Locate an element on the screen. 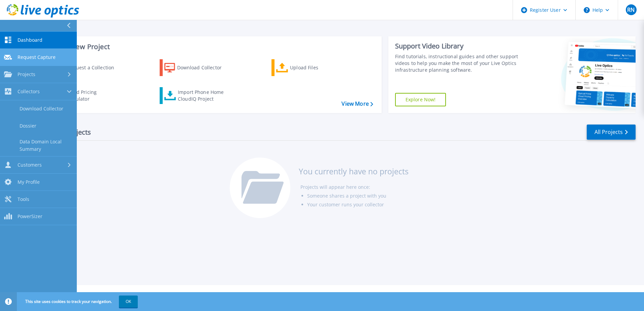 This screenshot has width=644, height=311. div: Find tutorials, instructional guides and other support videos to help you make the most of your L... is located at coordinates (458, 63).